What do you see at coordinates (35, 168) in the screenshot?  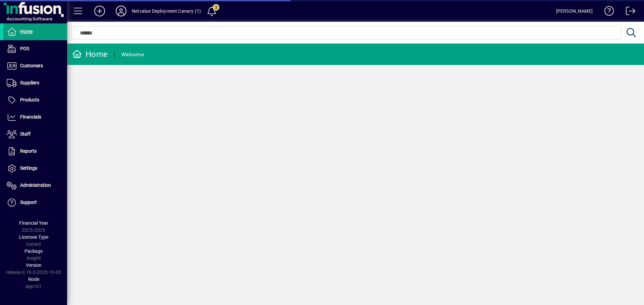 I see `a: Settings` at bounding box center [35, 168].